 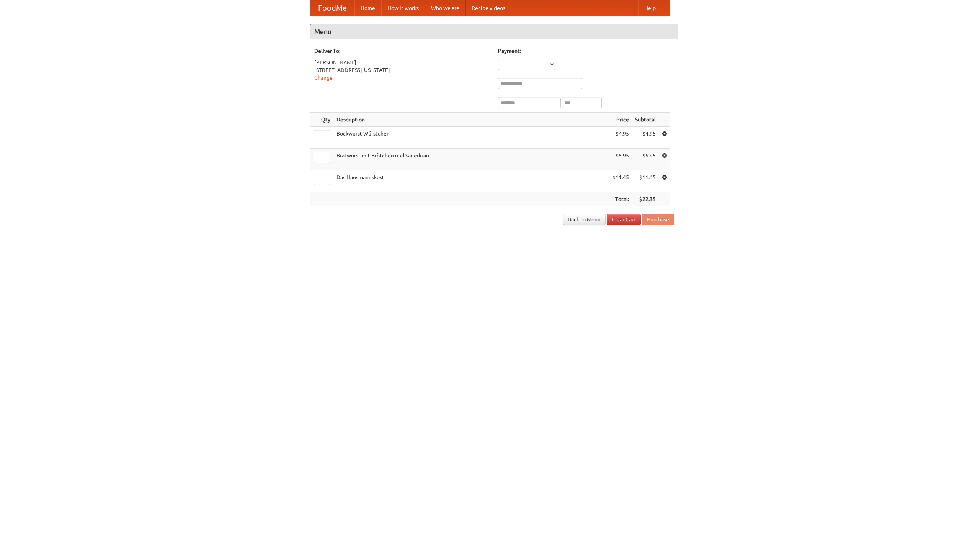 I want to click on a: Clear Cart, so click(x=623, y=220).